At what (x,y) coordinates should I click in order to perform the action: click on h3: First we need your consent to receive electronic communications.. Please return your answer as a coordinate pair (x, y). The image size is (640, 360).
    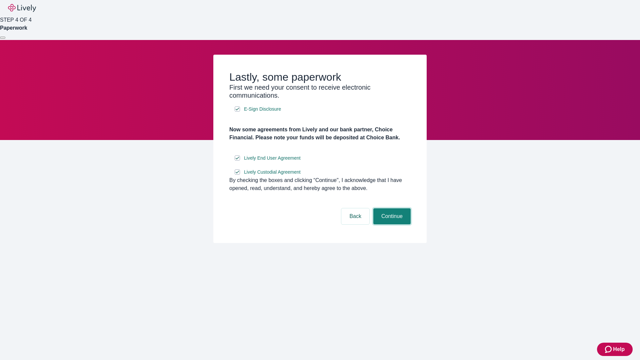
    Looking at the image, I should click on (320, 91).